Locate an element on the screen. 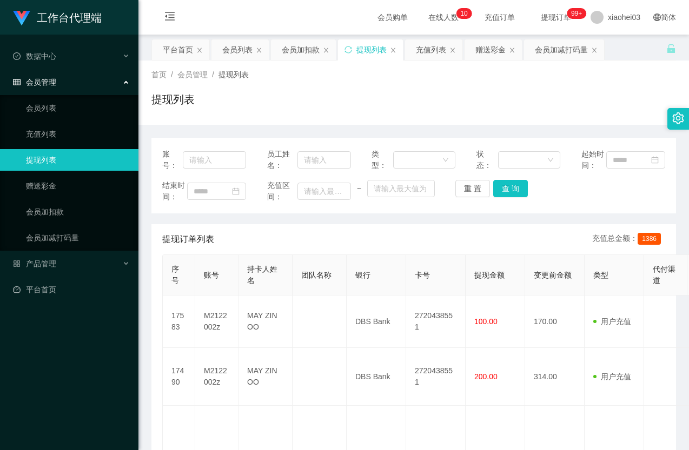 This screenshot has height=450, width=689. span: 类型 is located at coordinates (601, 275).